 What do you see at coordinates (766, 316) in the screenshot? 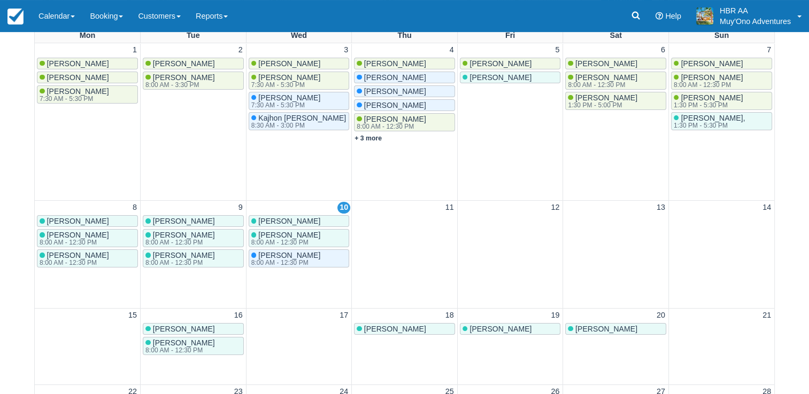
I see `a: 21` at bounding box center [766, 316].